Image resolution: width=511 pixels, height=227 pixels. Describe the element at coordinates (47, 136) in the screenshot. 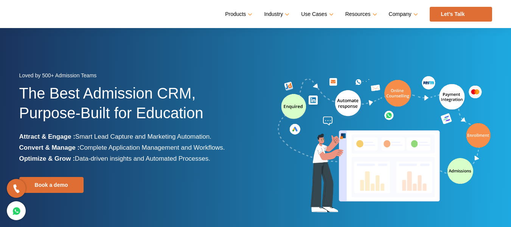

I see `b: Attract & Engage :` at that location.